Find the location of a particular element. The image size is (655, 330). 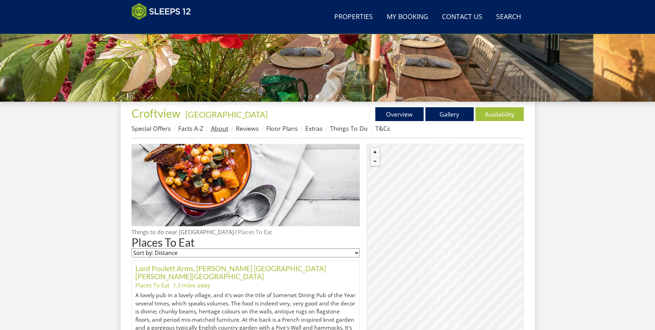

a: Things To Do is located at coordinates (349, 128).